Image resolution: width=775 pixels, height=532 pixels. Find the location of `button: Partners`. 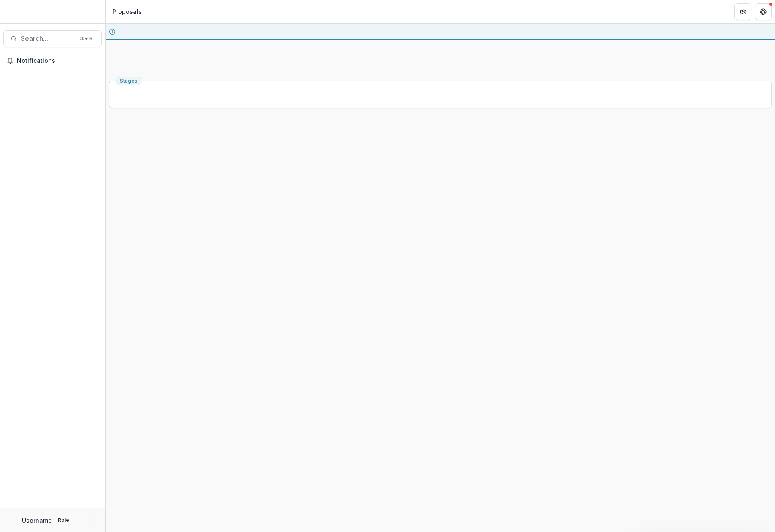

button: Partners is located at coordinates (743, 12).